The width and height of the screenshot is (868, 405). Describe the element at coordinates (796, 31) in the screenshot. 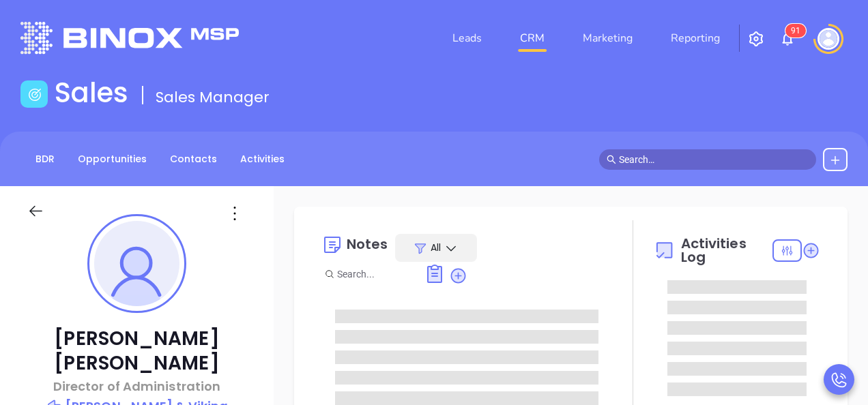

I see `sup: 91` at that location.